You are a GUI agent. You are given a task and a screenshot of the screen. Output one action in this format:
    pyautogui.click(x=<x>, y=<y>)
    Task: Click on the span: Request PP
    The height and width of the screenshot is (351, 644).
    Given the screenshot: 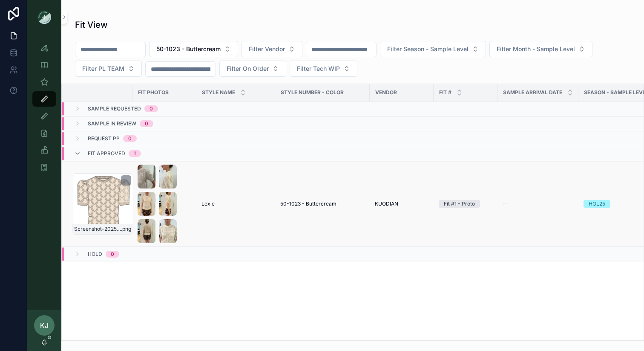 What is the action you would take?
    pyautogui.click(x=103, y=139)
    